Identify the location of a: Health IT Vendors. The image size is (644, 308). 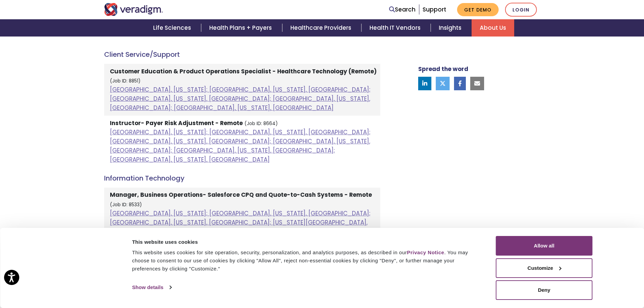
(396, 28).